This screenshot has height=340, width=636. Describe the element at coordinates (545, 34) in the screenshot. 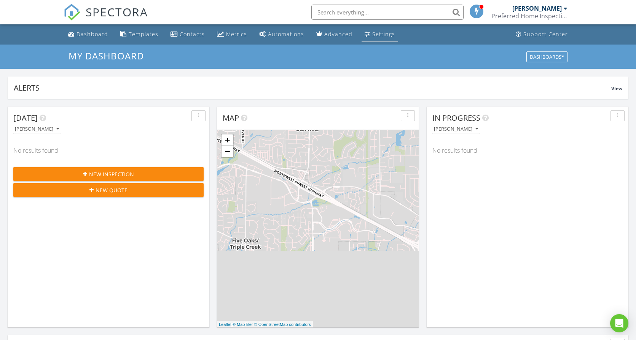

I see `div: Support Center` at that location.